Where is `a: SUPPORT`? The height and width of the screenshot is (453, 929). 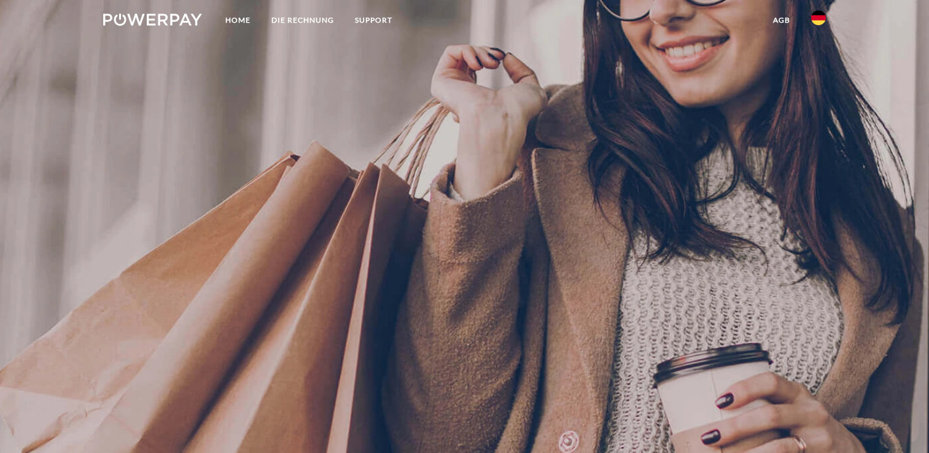
a: SUPPORT is located at coordinates (373, 20).